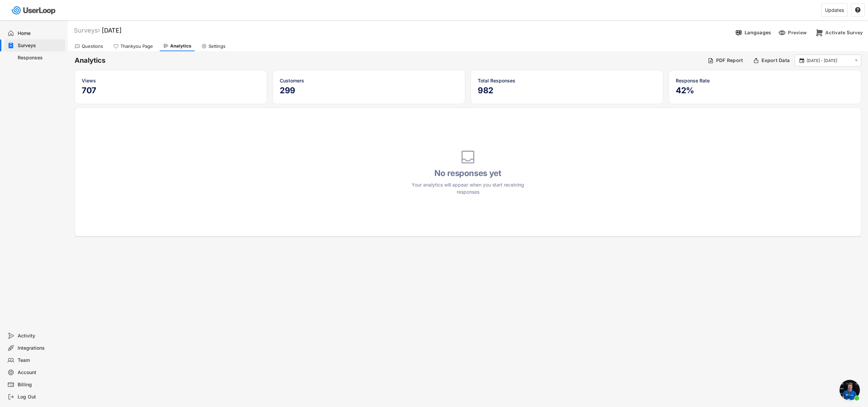  What do you see at coordinates (40, 397) in the screenshot?
I see `div: Log Out` at bounding box center [40, 397].